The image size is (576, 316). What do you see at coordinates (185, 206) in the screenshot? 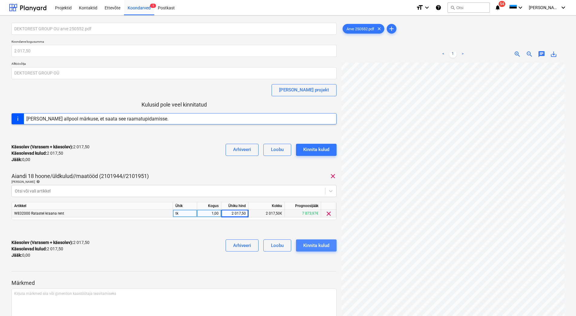
I see `div: Ühik` at bounding box center [185, 206].